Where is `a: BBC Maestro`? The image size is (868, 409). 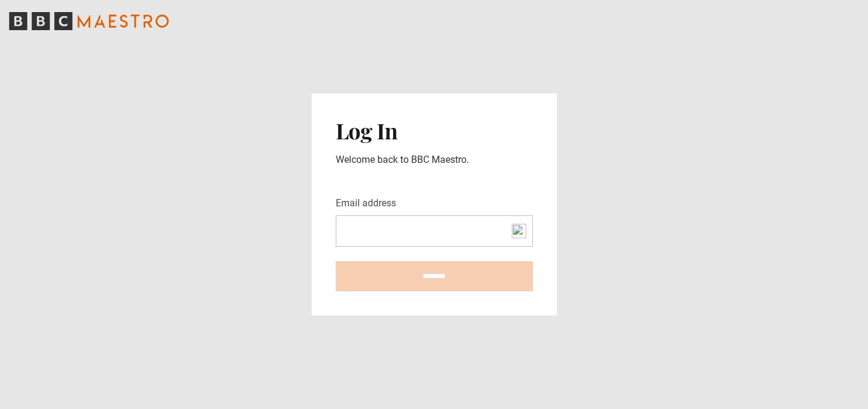
a: BBC Maestro is located at coordinates (89, 21).